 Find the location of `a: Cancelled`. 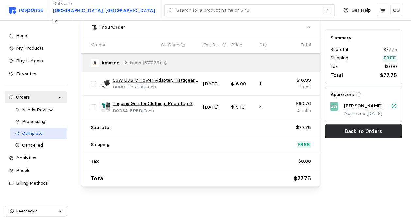

a: Cancelled is located at coordinates (39, 145).